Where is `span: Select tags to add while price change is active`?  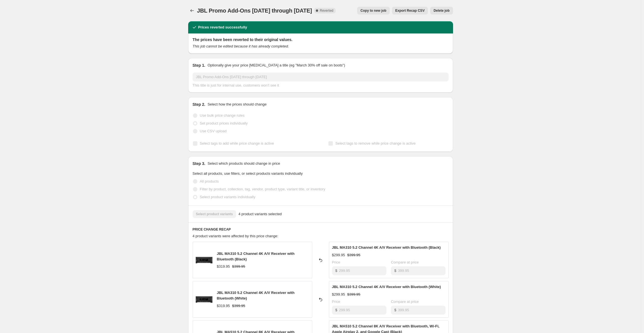 span: Select tags to add while price change is active is located at coordinates (237, 143).